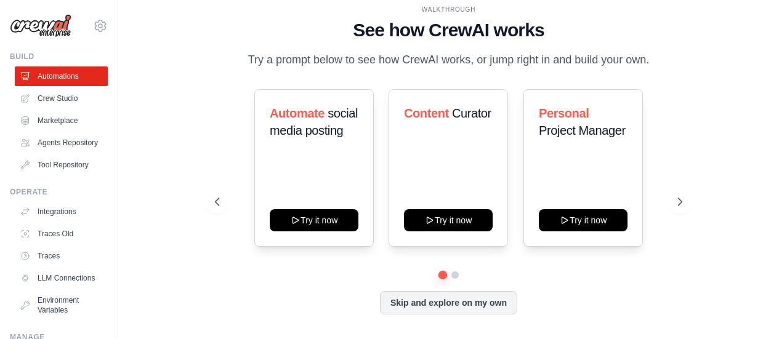  What do you see at coordinates (41, 26) in the screenshot?
I see `img: Logo` at bounding box center [41, 26].